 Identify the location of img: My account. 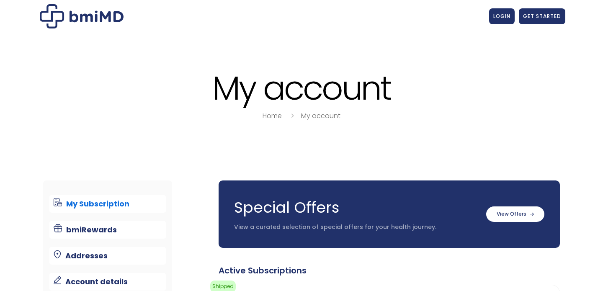
(82, 16).